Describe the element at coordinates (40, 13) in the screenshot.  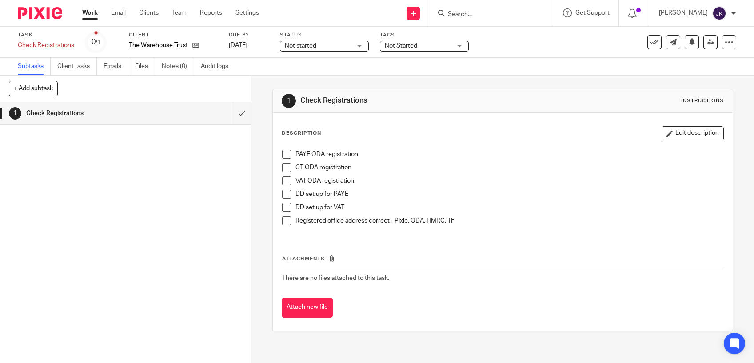
I see `img: Pixie` at that location.